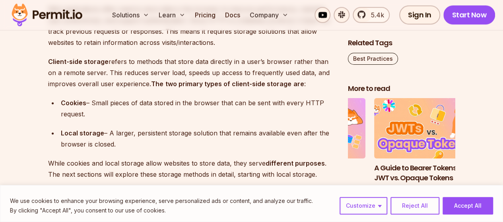  I want to click on div: – A larger, persistent storage solution that remains available even after the browser is closed., so click(198, 139).